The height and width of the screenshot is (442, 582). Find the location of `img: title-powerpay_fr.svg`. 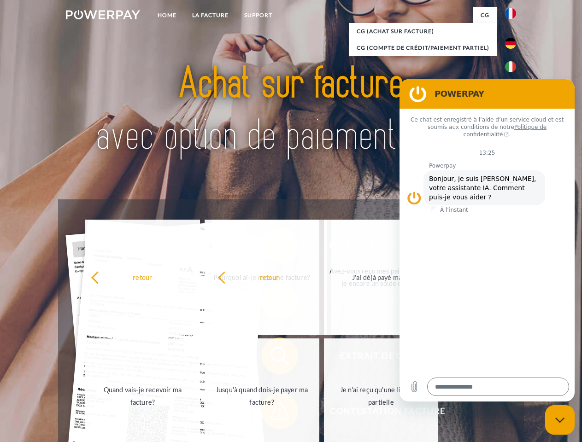

img: title-powerpay_fr.svg is located at coordinates (291, 110).